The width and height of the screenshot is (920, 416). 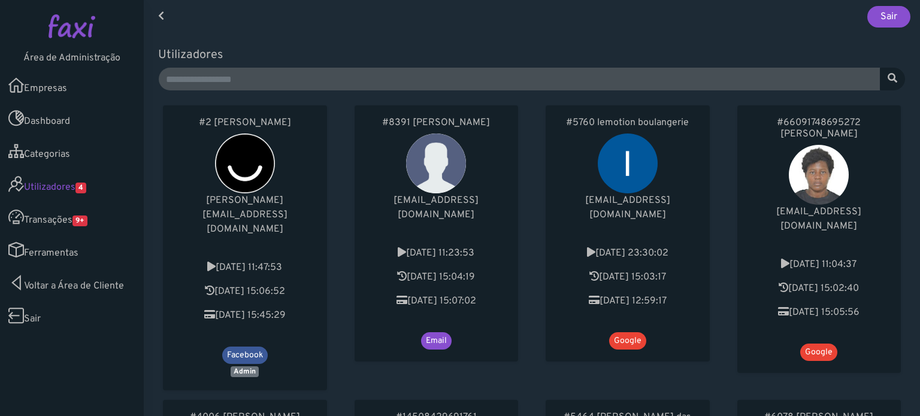 I want to click on span: 4, so click(x=81, y=188).